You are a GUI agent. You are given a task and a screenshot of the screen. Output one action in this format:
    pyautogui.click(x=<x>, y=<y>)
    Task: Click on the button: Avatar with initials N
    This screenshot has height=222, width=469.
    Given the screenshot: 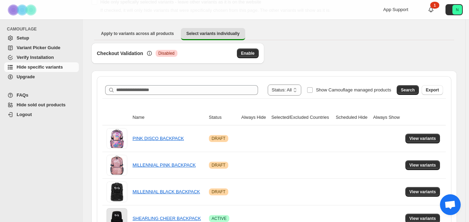 What is the action you would take?
    pyautogui.click(x=454, y=10)
    